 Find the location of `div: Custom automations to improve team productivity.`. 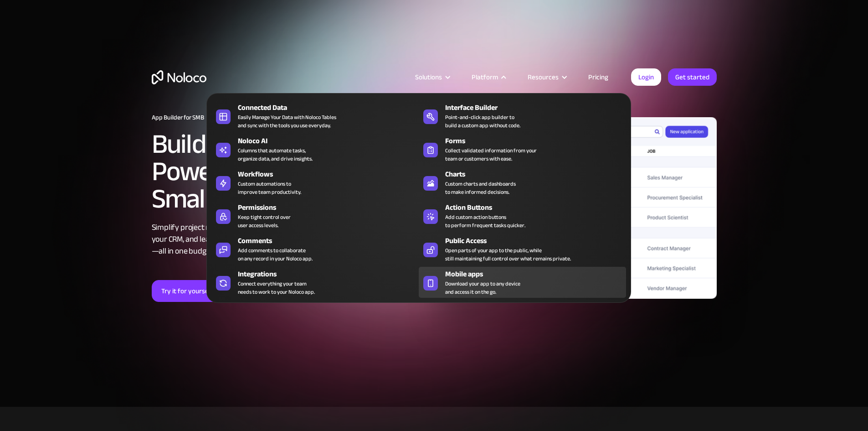

div: Custom automations to improve team productivity. is located at coordinates (269, 188).